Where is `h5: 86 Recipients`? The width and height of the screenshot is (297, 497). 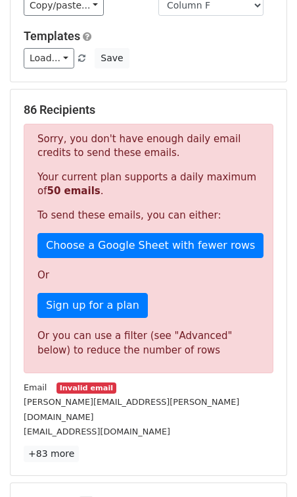
h5: 86 Recipients is located at coordinates (149, 110).